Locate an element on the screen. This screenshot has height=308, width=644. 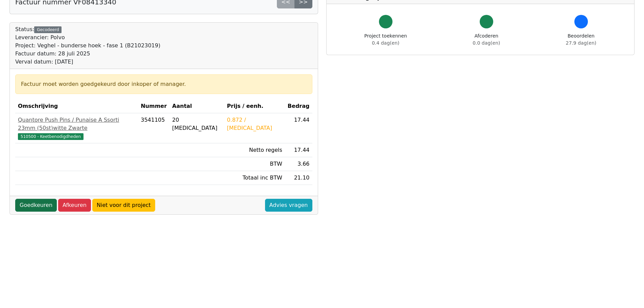
th: Prijs / eenh. is located at coordinates (254, 106).